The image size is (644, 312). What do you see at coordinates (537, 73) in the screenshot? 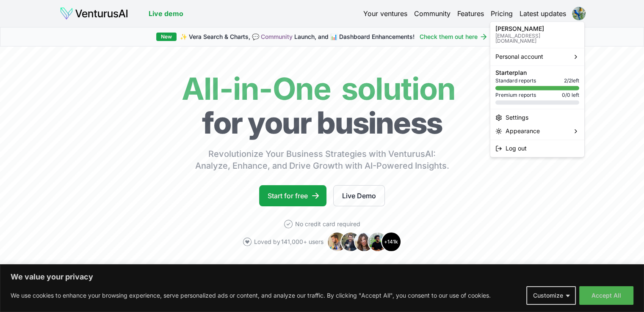
I see `p: Starter plan` at bounding box center [537, 73].